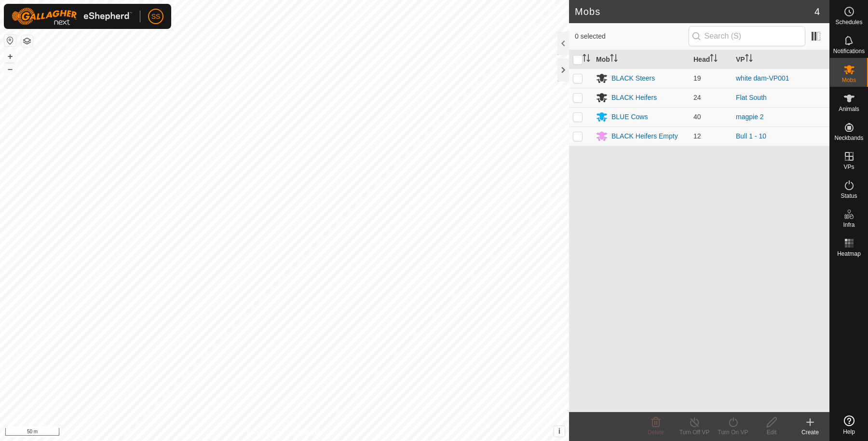 This screenshot has width=868, height=441. What do you see at coordinates (264, 433) in the screenshot?
I see `a: Privacy Policy` at bounding box center [264, 433].